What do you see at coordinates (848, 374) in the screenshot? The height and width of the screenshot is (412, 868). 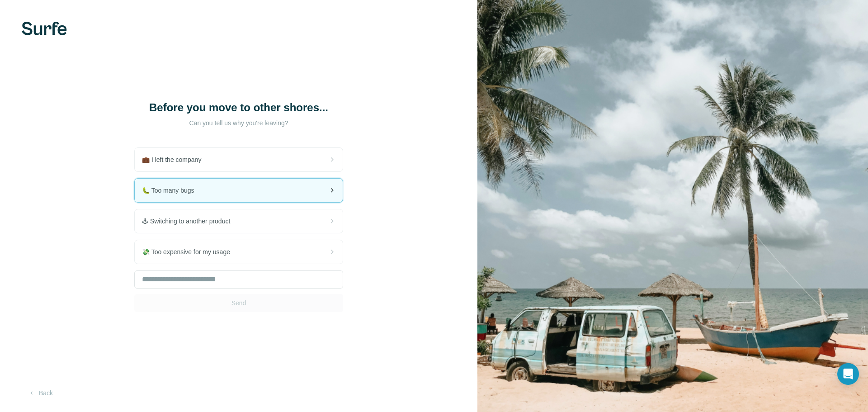 I see `div: Open Intercom Messenger` at bounding box center [848, 374].